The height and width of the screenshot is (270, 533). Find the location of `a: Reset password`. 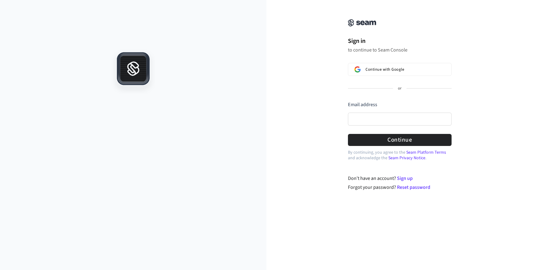

a: Reset password is located at coordinates (414, 187).